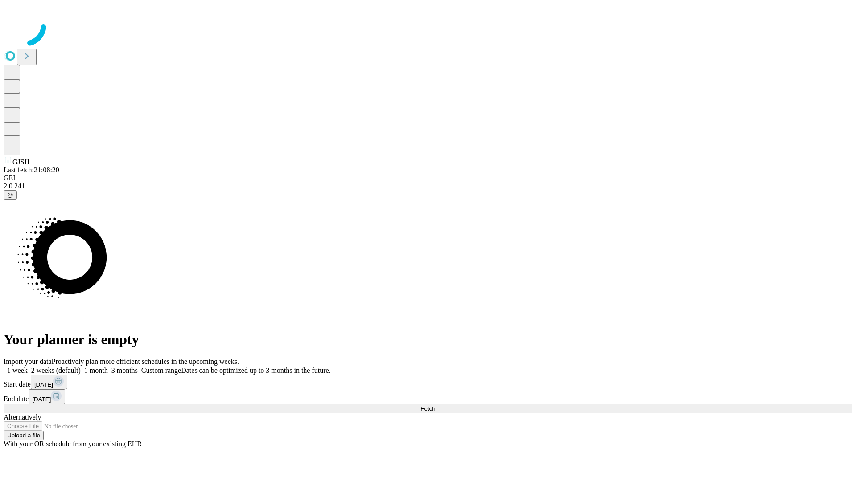  I want to click on div: GEI, so click(428, 178).